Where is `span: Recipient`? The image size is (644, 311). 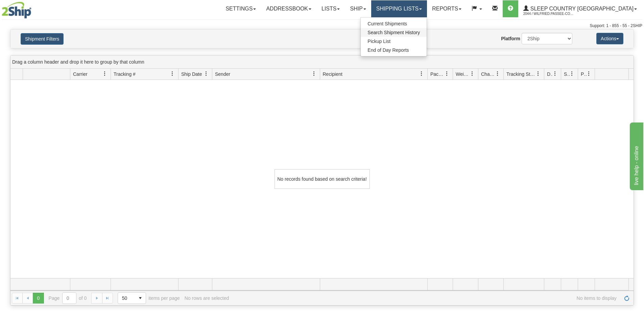
span: Recipient is located at coordinates (332, 74).